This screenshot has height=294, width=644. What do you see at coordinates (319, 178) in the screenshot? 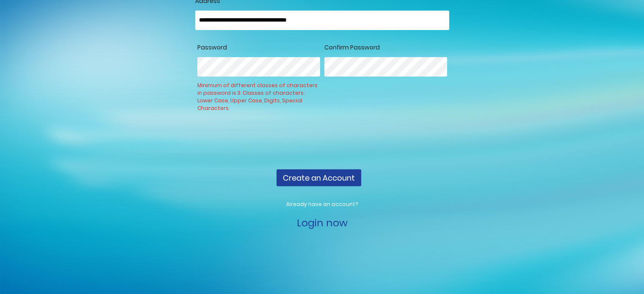
I see `button: Create an Account` at bounding box center [319, 178].